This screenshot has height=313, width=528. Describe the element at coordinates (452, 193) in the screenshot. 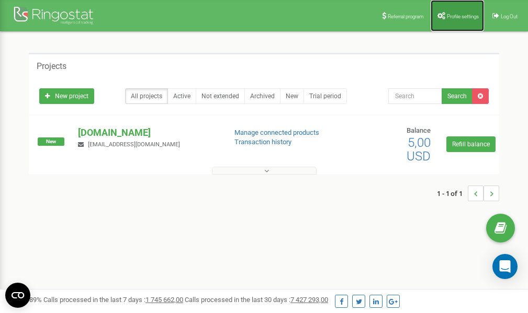

I see `span: 1 - 1 of 1` at that location.